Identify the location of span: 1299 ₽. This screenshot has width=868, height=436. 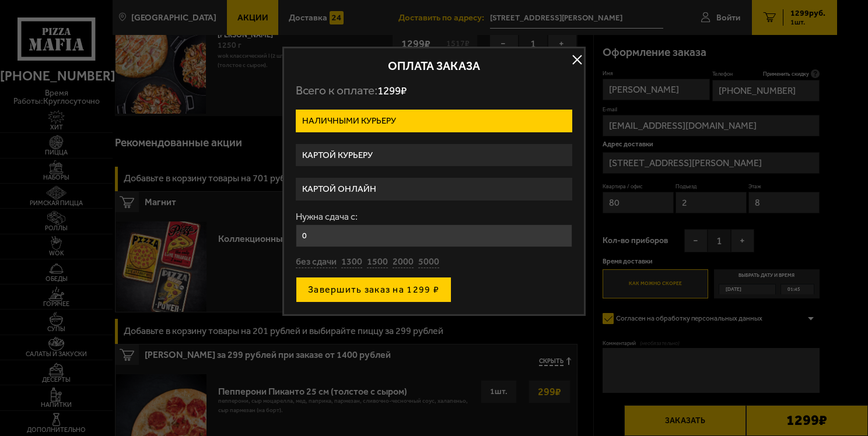
(392, 91).